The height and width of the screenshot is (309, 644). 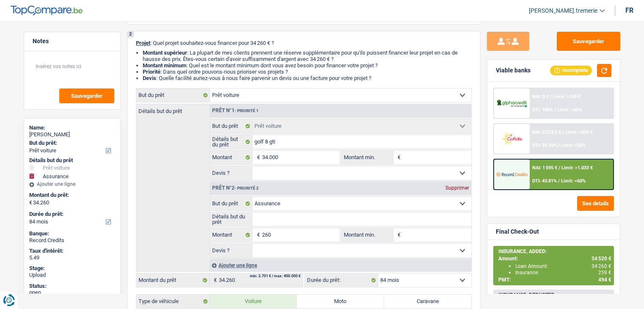 I want to click on div: 5.49, so click(x=72, y=257).